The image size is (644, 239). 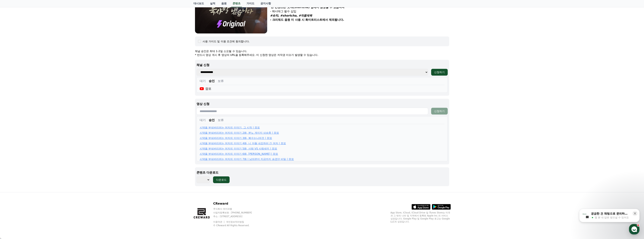 What do you see at coordinates (235, 222) in the screenshot?
I see `a: 개인정보처리방침` at bounding box center [235, 222].